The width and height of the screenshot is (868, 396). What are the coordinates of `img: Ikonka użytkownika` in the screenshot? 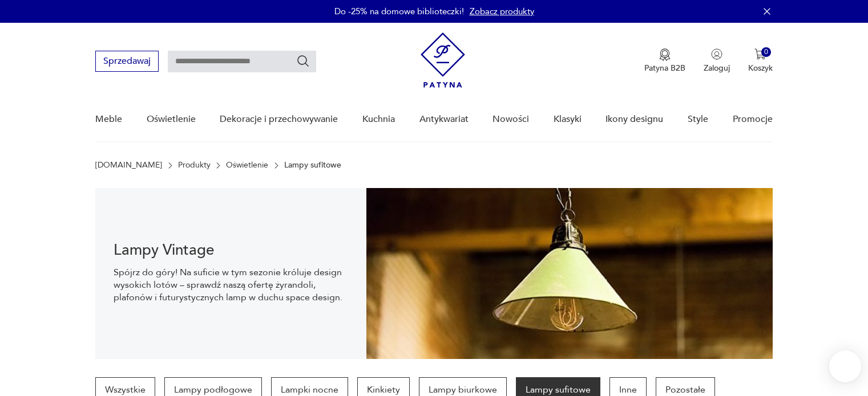 It's located at (716, 54).